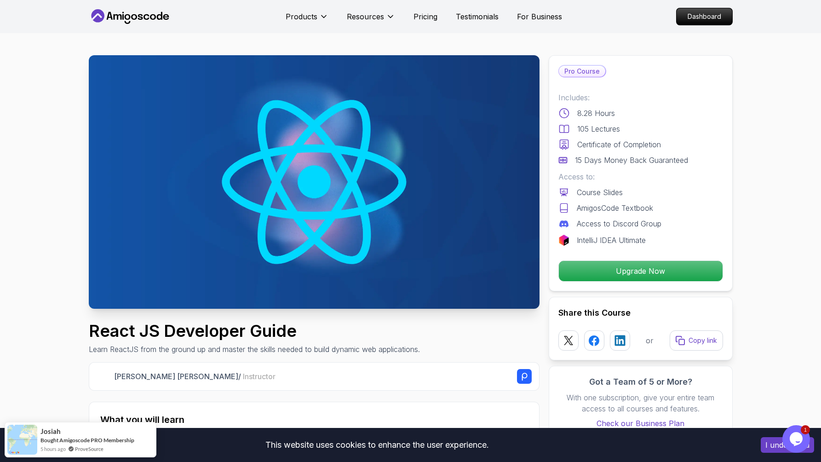 This screenshot has width=821, height=462. What do you see at coordinates (539, 17) in the screenshot?
I see `a: For Business` at bounding box center [539, 17].